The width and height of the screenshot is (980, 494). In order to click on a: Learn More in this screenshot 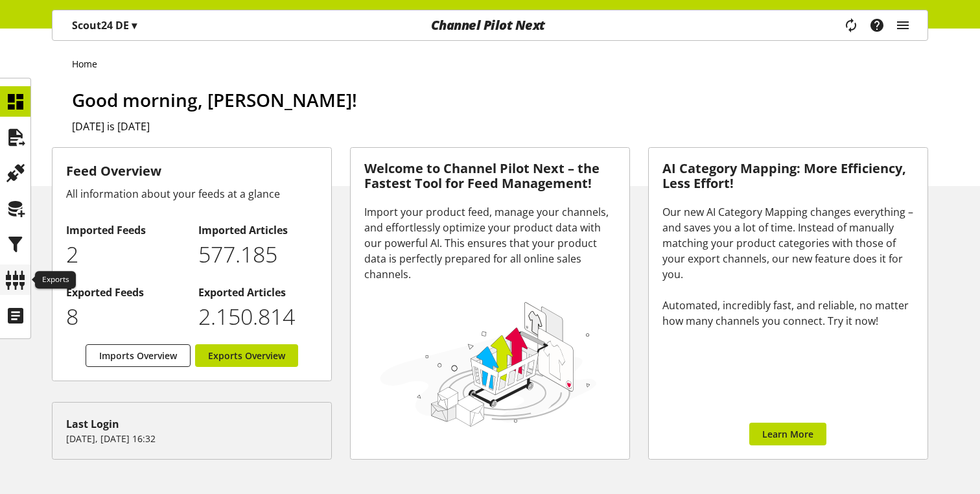, I will do `click(787, 434)`.